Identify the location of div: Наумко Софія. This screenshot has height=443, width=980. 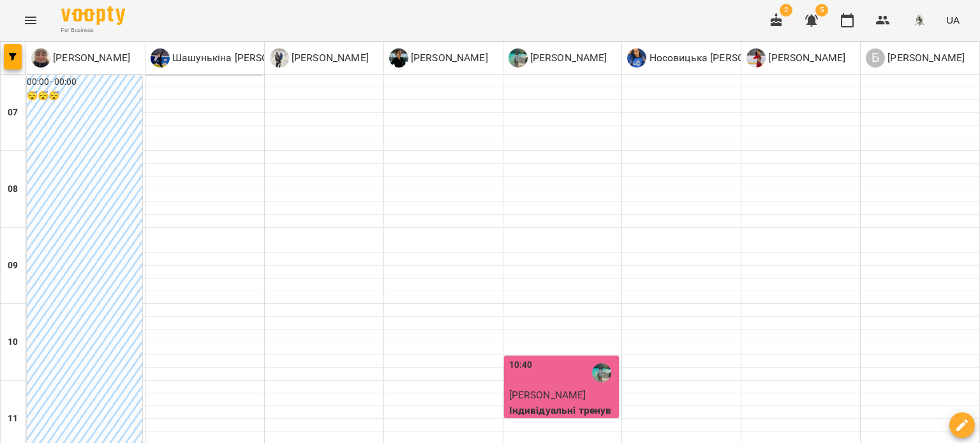
(795, 58).